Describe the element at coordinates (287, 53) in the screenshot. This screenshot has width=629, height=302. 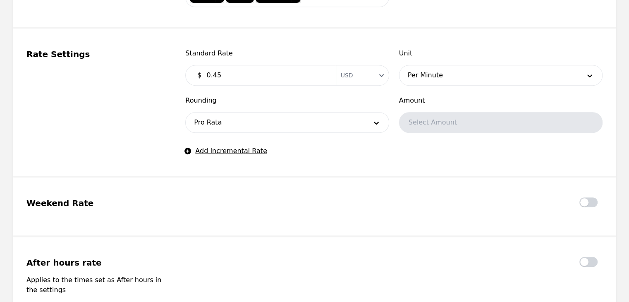
I see `span: Standard Rate` at that location.